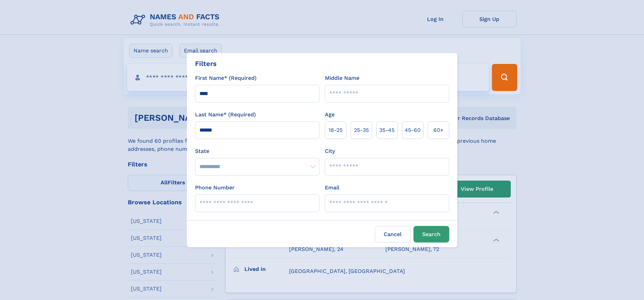 The width and height of the screenshot is (644, 300). I want to click on label: Cancel, so click(393, 234).